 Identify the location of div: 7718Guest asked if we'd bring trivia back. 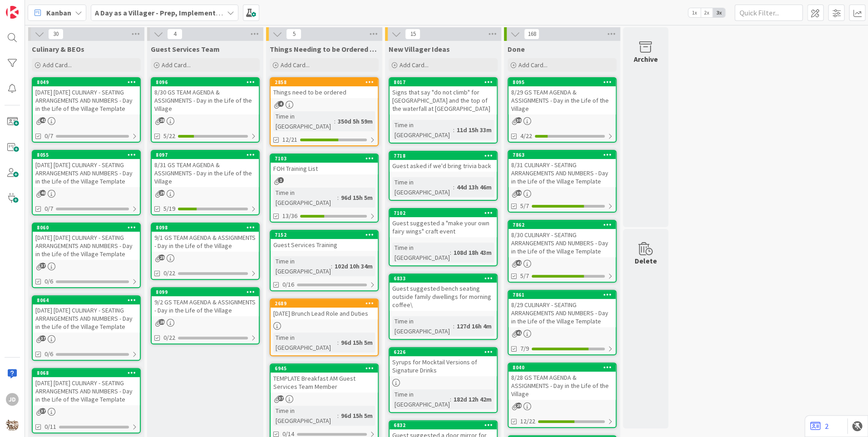
(443, 161).